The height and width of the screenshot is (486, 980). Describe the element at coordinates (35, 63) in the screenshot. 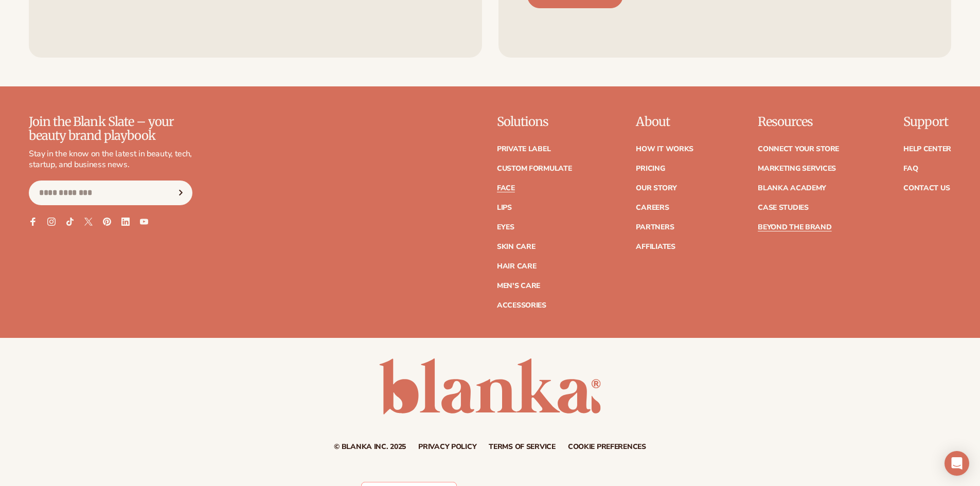

I see `a: Audit time!` at that location.